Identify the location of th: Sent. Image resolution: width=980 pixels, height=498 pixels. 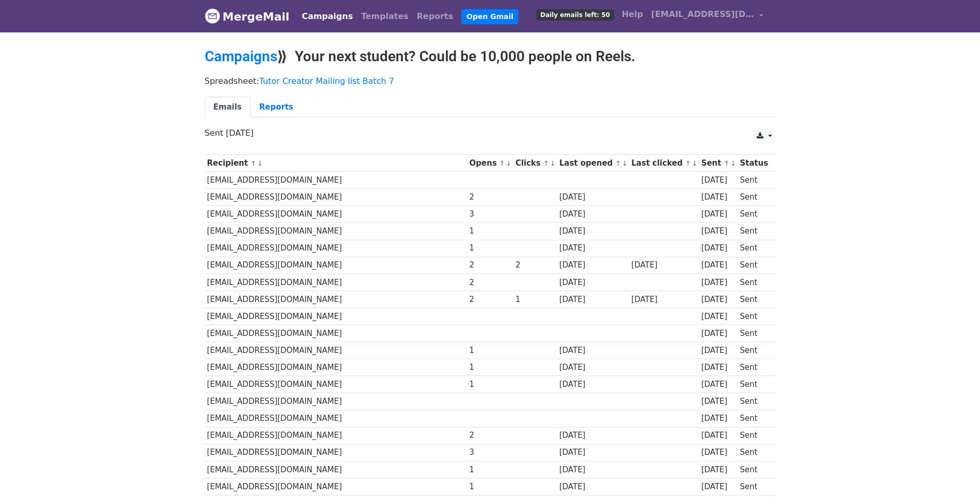
(718, 163).